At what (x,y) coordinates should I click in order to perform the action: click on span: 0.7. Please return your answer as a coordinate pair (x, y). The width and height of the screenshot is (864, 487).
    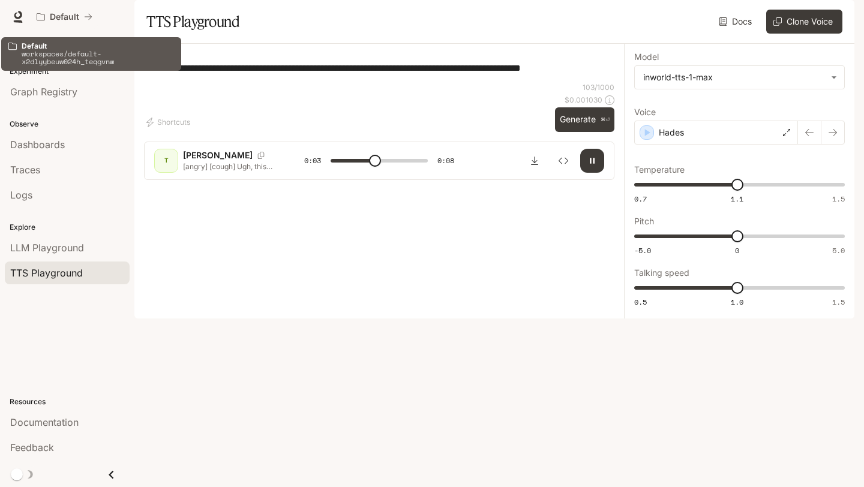
    Looking at the image, I should click on (640, 199).